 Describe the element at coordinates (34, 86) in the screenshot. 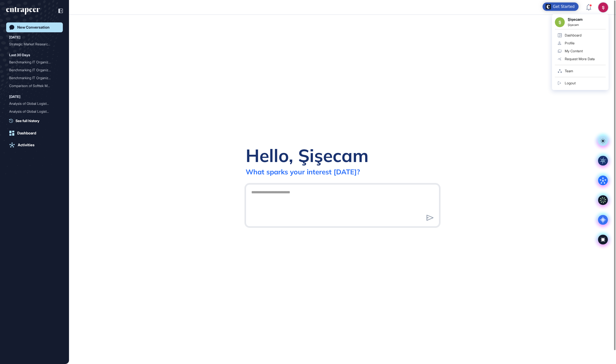

I see `div: Comparison of Softtek Maestro and AI Agent Management Platforms Serving Turkey` at that location.